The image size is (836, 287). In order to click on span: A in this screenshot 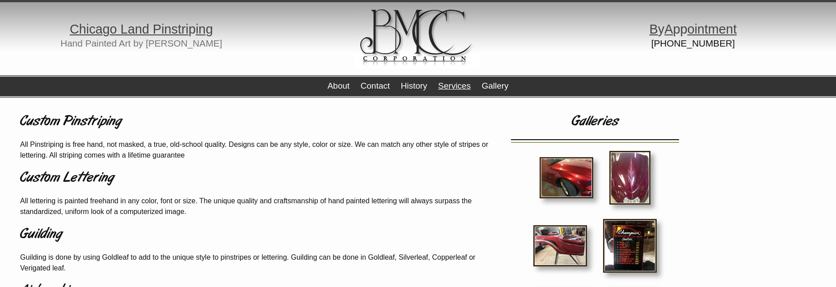, I will do `click(669, 29)`.